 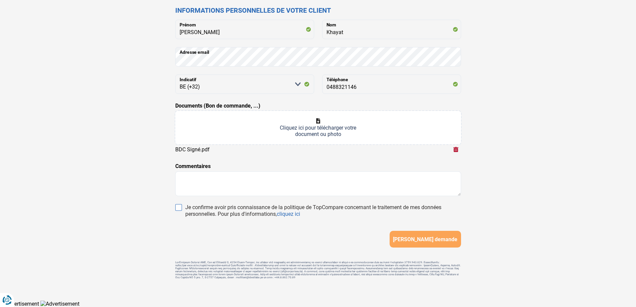 I want to click on img: Advertisement, so click(x=60, y=304).